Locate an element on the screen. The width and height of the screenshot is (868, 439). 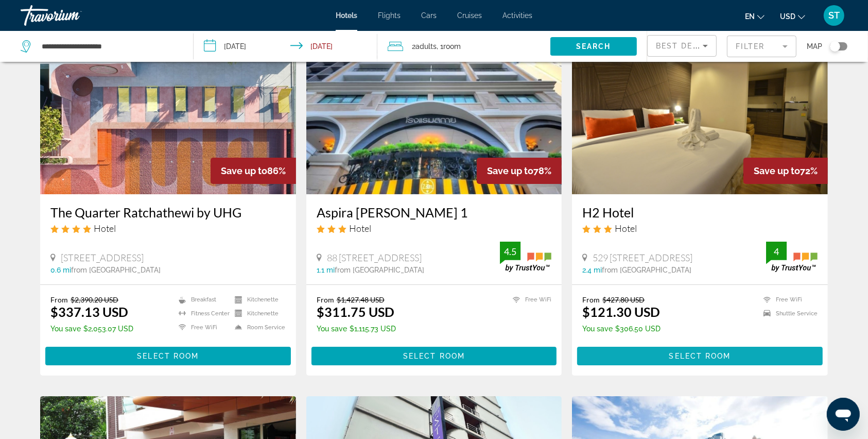
span: Room is located at coordinates (452, 46).